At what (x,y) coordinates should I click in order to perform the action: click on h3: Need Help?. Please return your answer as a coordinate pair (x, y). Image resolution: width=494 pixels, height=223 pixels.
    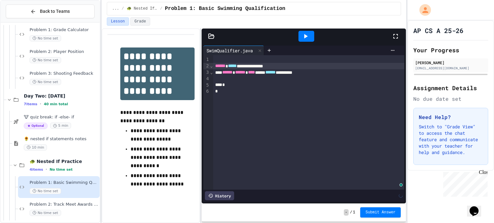
    Looking at the image, I should click on (450, 117).